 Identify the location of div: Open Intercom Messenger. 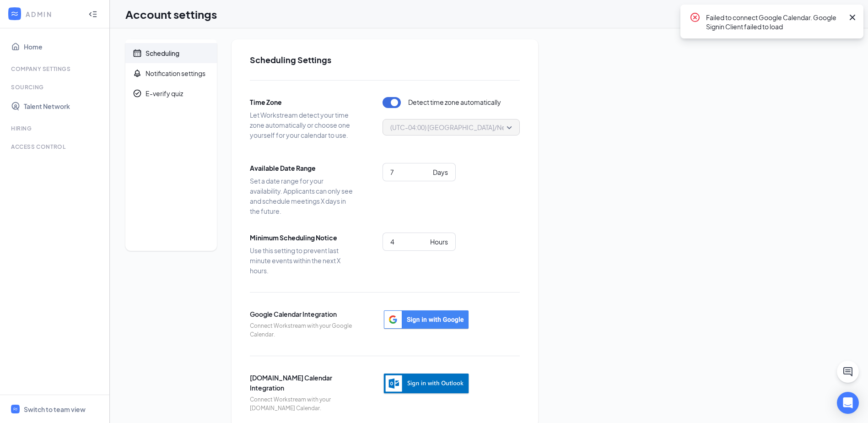
(848, 403).